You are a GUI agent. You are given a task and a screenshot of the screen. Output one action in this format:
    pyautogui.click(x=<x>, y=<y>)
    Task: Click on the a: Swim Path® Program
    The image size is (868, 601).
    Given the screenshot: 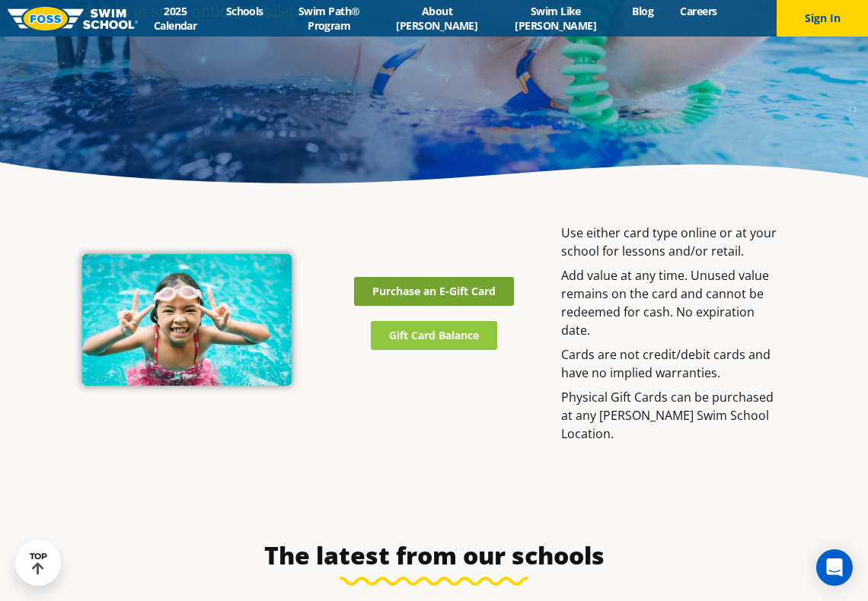 What is the action you would take?
    pyautogui.click(x=329, y=18)
    